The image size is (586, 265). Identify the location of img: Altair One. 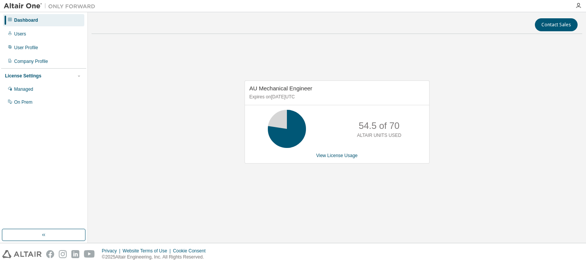
(51, 6).